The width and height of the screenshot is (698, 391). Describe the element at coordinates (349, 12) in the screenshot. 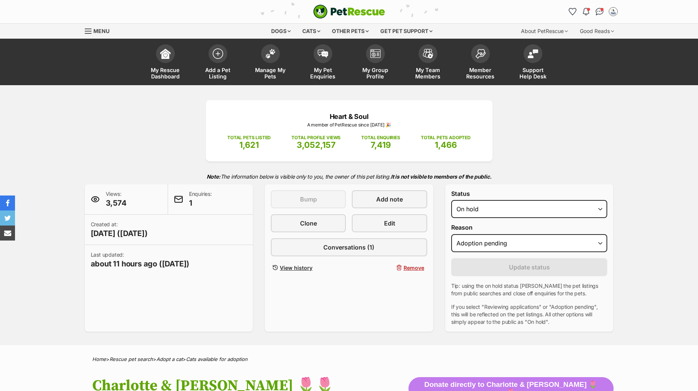

I see `img: logo-cat-932fe2b9b8326f06289b0f2fb663e598f794de774fb13d1741a6617ecf9a85b4.svg` at that location.